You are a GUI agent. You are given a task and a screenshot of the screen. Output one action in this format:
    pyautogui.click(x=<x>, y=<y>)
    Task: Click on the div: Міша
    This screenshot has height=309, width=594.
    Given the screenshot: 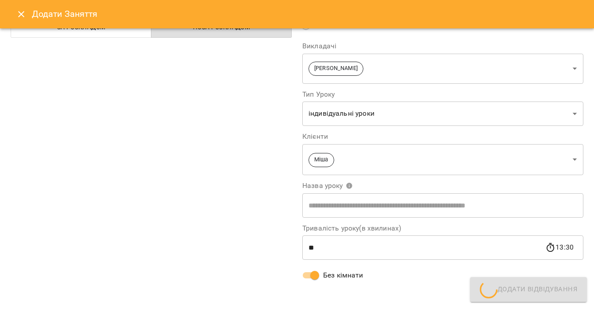 What is the action you would take?
    pyautogui.click(x=443, y=159)
    